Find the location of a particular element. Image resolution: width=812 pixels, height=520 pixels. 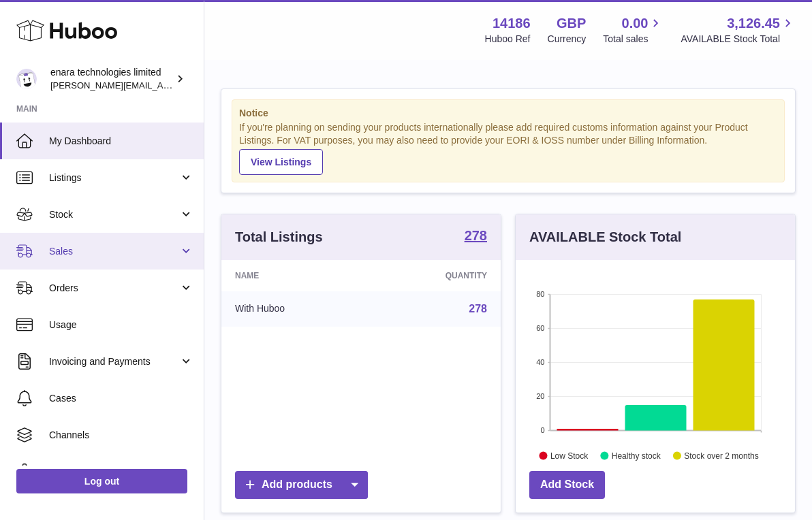

th: Name is located at coordinates (295, 276).